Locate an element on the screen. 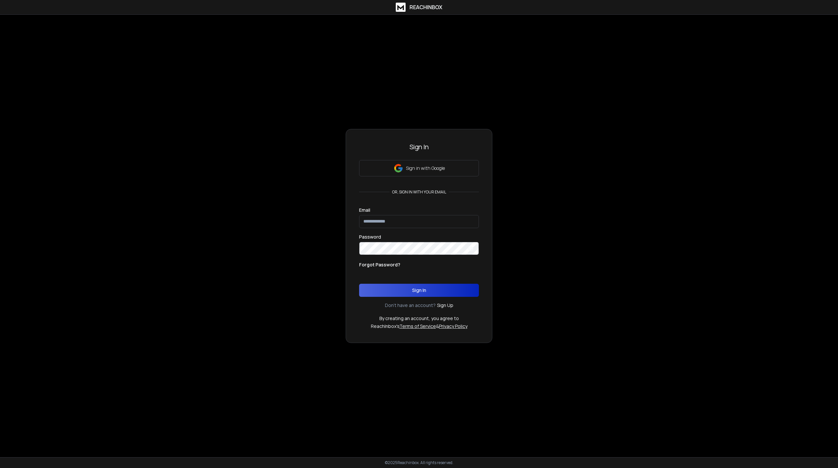 This screenshot has width=838, height=468. a: Privacy Policy is located at coordinates (453, 326).